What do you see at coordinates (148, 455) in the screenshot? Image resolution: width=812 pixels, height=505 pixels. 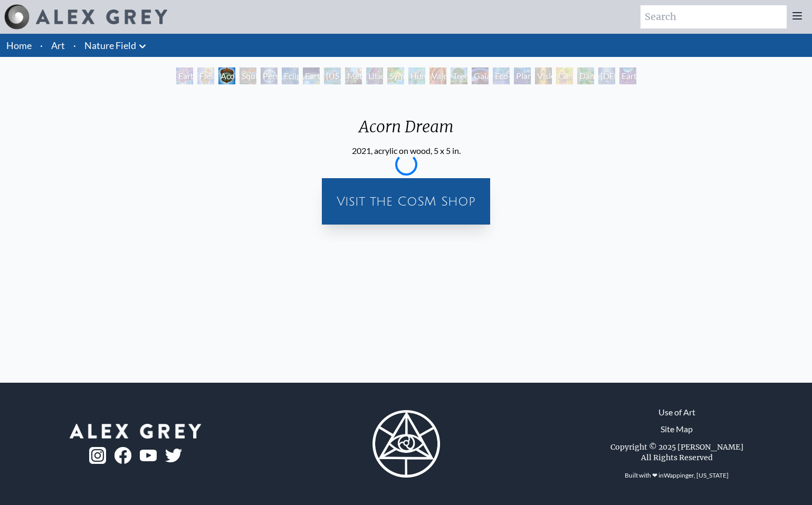 I see `img: youtube-logo.png` at bounding box center [148, 455].